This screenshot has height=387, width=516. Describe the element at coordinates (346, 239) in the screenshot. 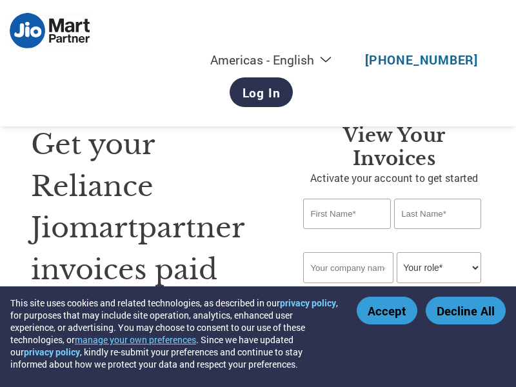

I see `div: Invalid first name or first name is too long` at that location.